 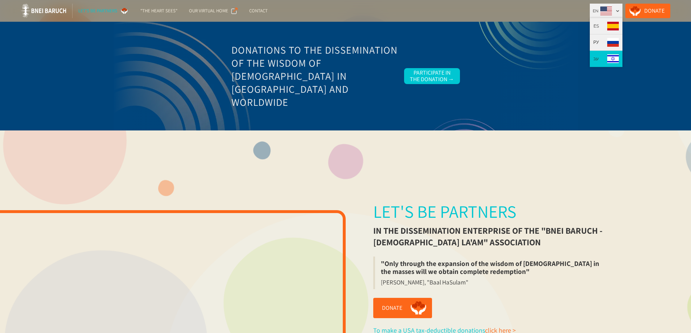 What do you see at coordinates (606, 42) in the screenshot?
I see `a: РУ` at bounding box center [606, 42].